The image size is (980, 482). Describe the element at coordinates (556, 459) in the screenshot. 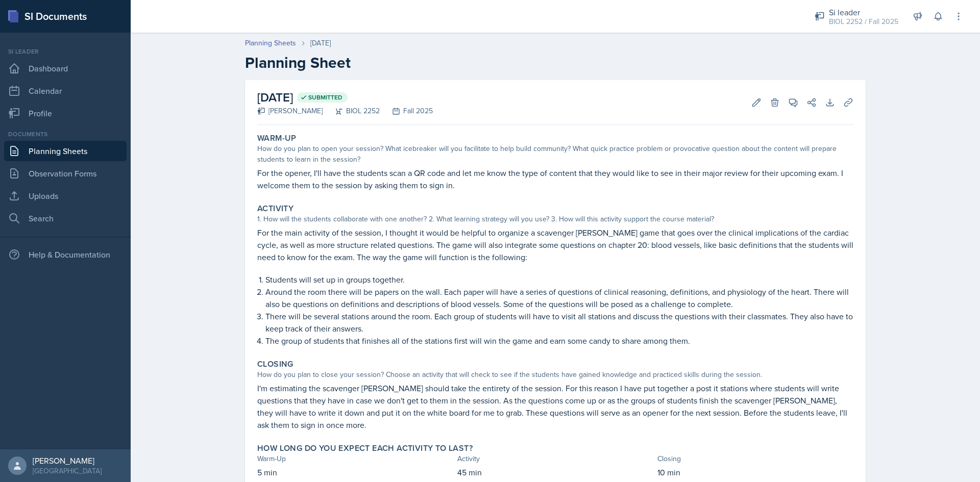

I see `div: Activity` at that location.